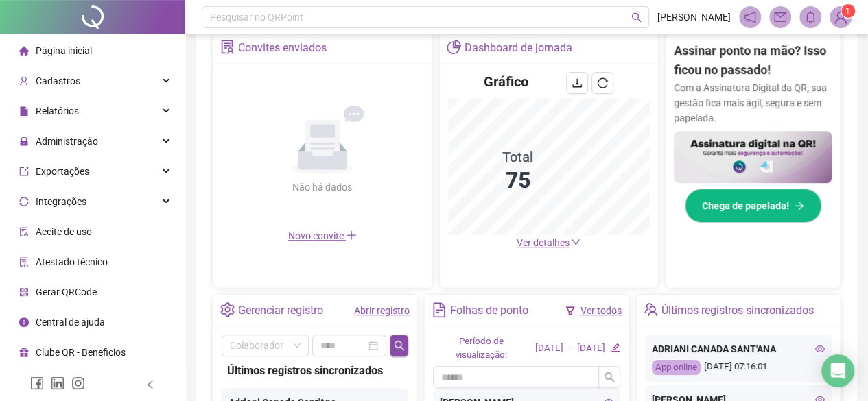 The width and height of the screenshot is (868, 401). What do you see at coordinates (24, 201) in the screenshot?
I see `span: sync` at bounding box center [24, 201].